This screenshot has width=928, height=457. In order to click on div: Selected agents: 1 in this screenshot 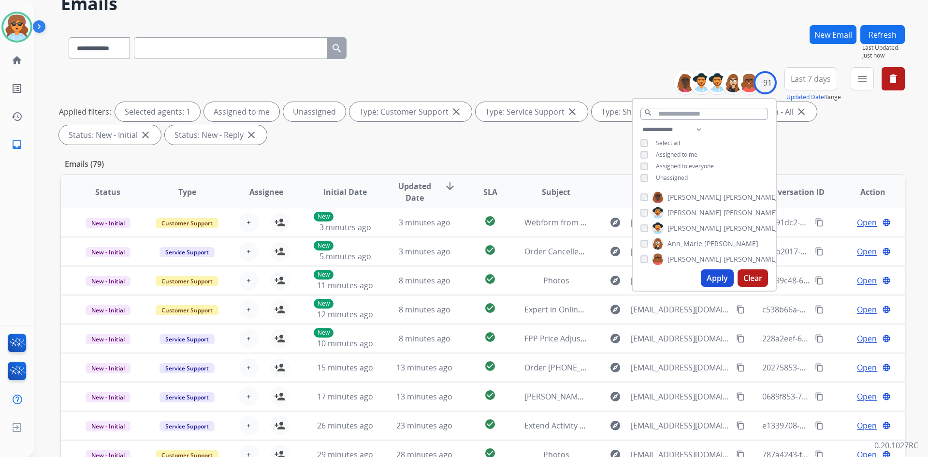, I will do `click(158, 112)`.